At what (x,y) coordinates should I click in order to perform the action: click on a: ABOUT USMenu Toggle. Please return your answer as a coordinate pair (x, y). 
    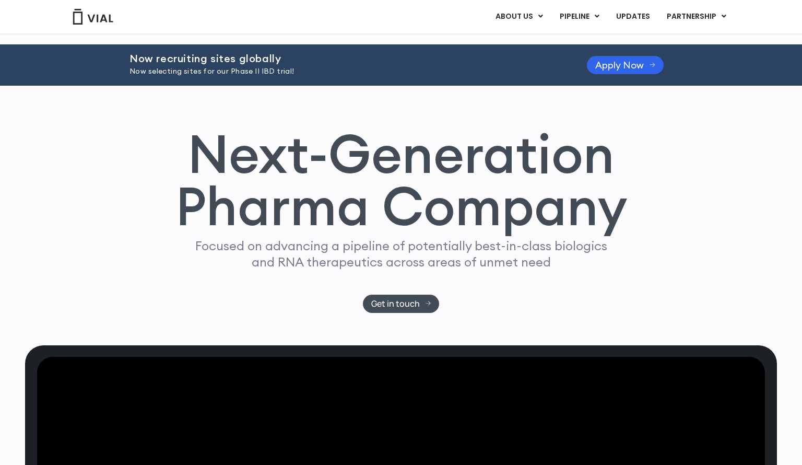
    Looking at the image, I should click on (519, 17).